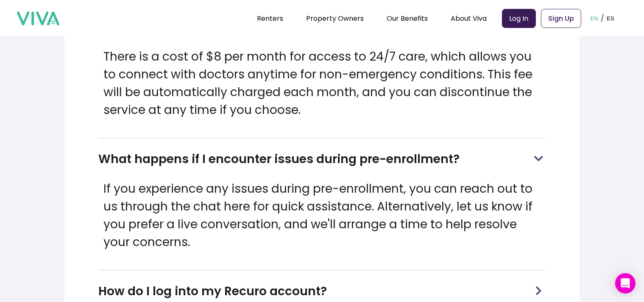 This screenshot has height=302, width=644. I want to click on a: Sign Up, so click(561, 18).